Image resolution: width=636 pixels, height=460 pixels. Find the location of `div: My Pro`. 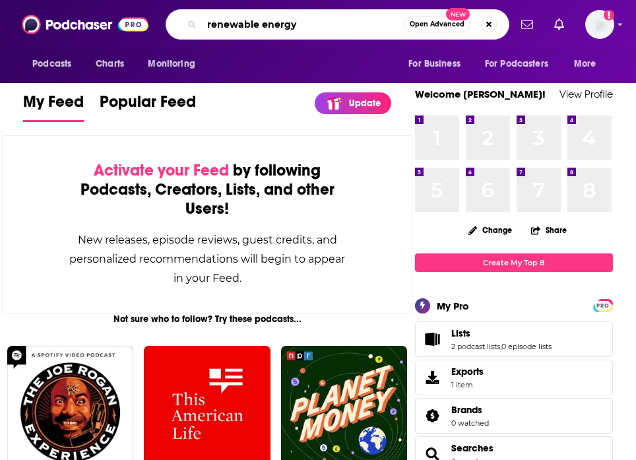

div: My Pro is located at coordinates (453, 305).